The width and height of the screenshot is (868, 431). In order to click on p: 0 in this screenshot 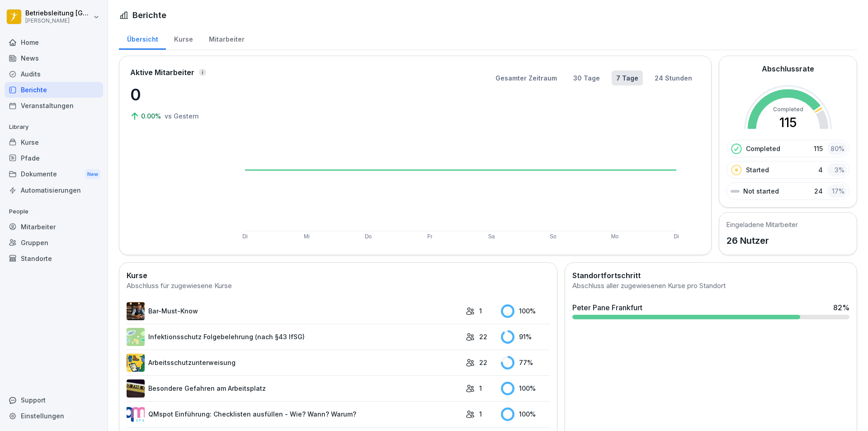, I will do `click(175, 95)`.